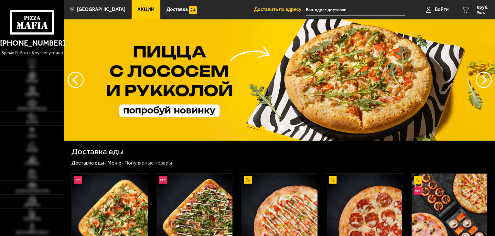  I want to click on h1: Доставка еды, so click(97, 152).